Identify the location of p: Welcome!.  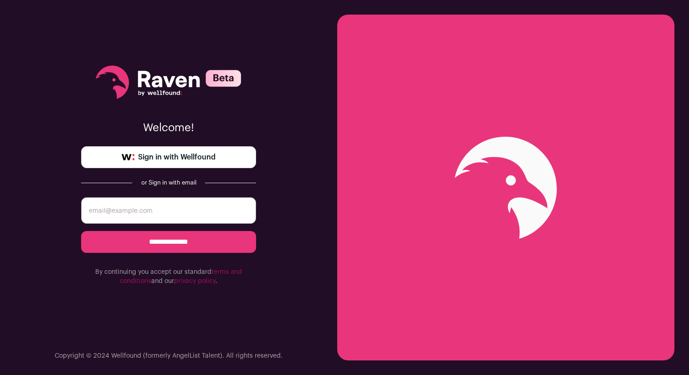
(169, 128).